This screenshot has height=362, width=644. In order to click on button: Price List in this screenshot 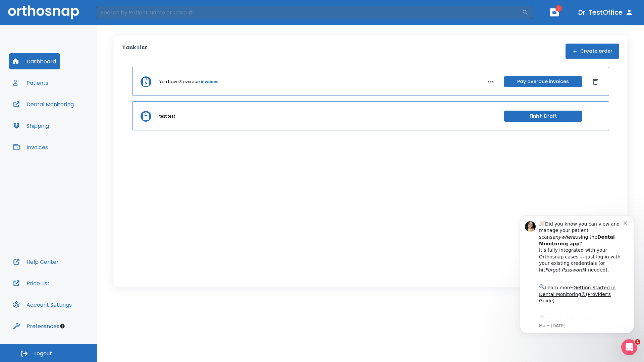, I will do `click(31, 283)`.